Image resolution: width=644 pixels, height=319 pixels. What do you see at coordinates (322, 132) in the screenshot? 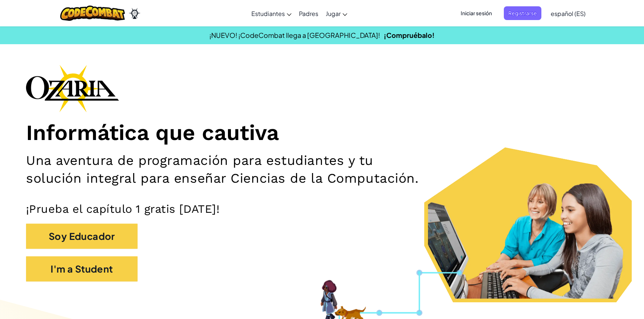
I see `h1: Informática que cautiva` at bounding box center [322, 132].